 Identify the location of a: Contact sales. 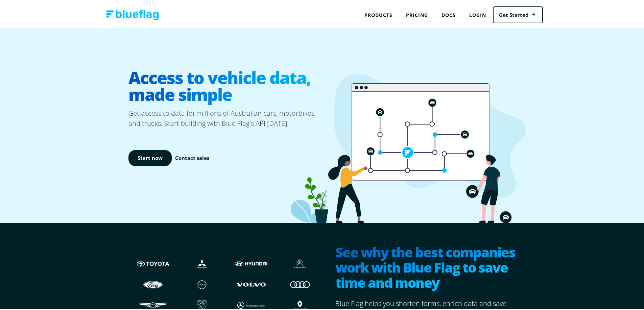
(192, 156).